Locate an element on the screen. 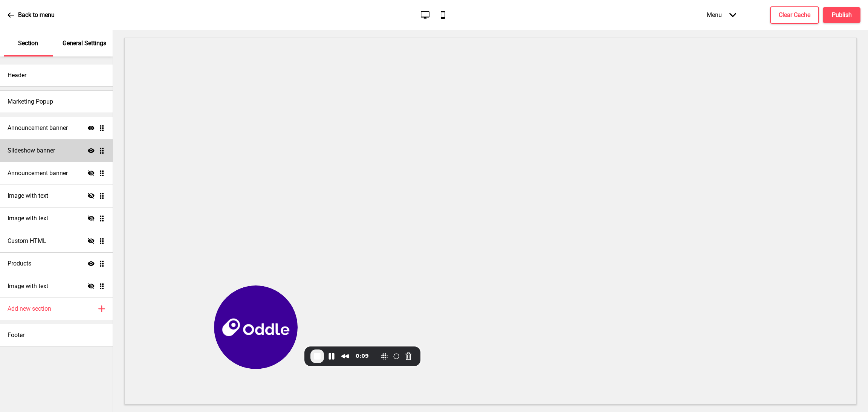  div: Menu is located at coordinates (721, 15).